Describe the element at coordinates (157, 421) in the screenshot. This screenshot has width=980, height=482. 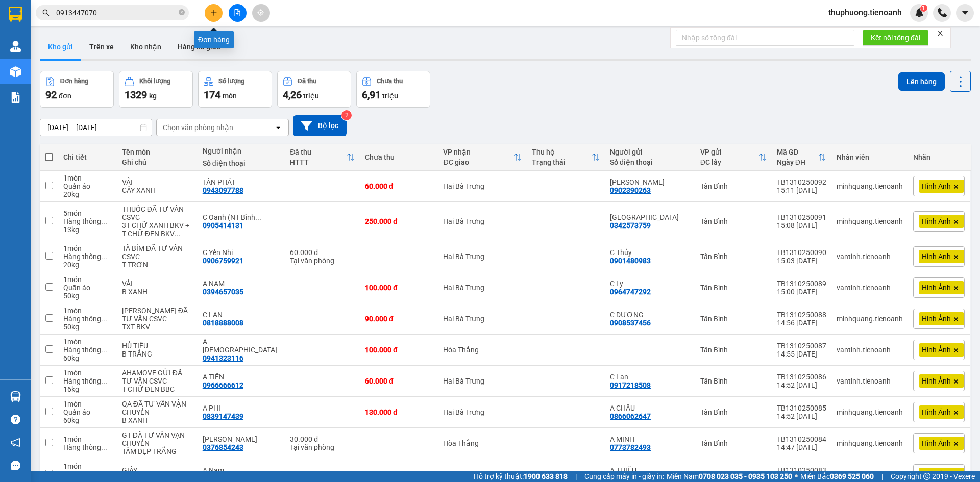
I see `div: B XANH` at that location.